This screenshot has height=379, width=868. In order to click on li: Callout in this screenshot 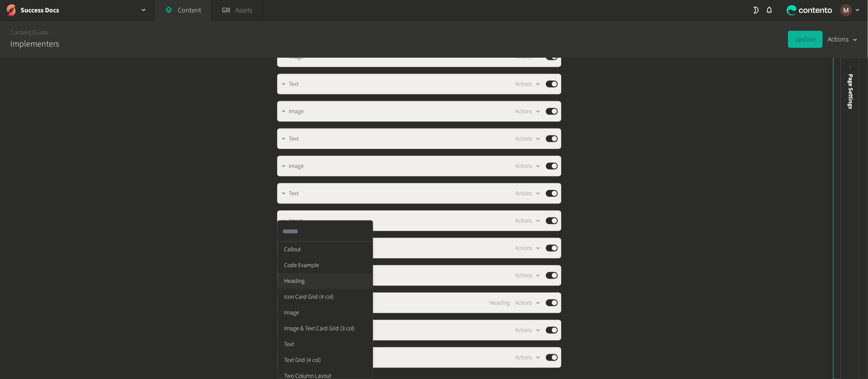, I will do `click(325, 250)`.